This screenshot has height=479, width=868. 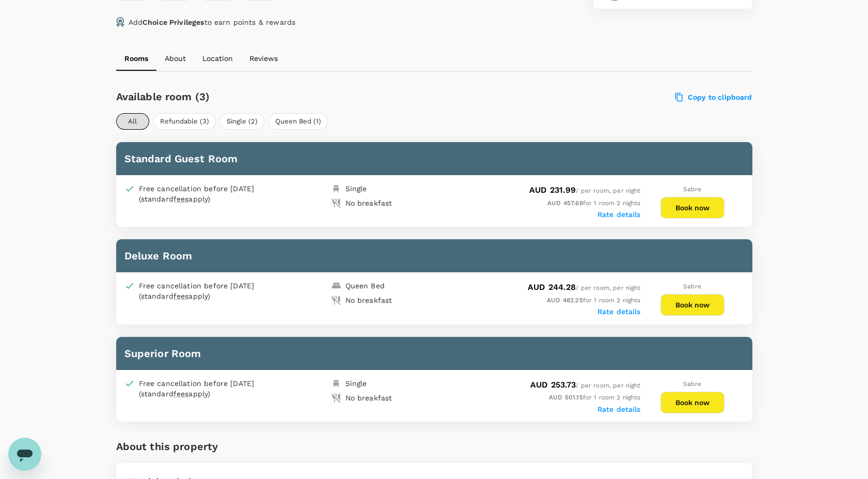 I want to click on h6: Deluxe Room, so click(x=434, y=256).